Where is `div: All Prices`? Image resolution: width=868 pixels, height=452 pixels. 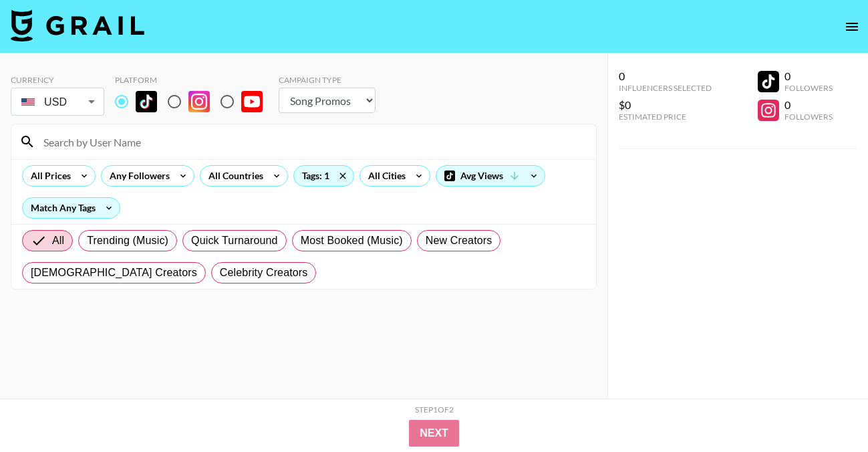
div: All Prices is located at coordinates (48, 176).